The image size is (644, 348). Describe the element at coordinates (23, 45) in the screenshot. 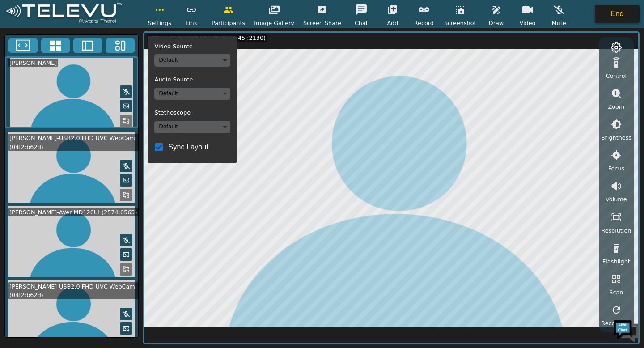

I see `button: Fullscreen` at that location.